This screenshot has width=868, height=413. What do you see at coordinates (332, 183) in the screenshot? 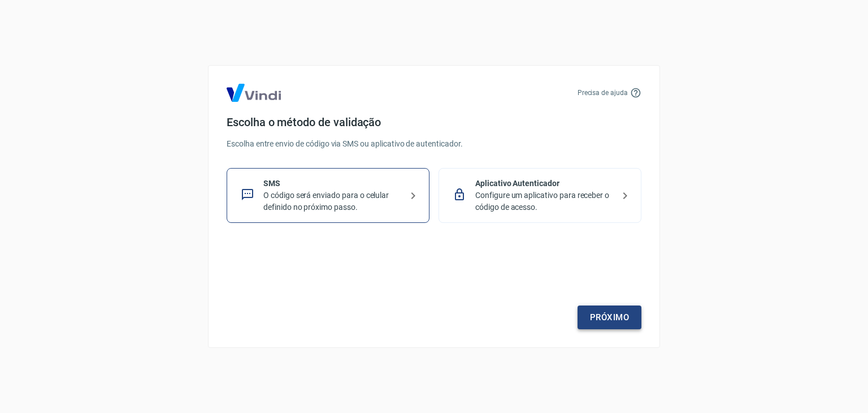
I see `p: SMS` at bounding box center [332, 183].